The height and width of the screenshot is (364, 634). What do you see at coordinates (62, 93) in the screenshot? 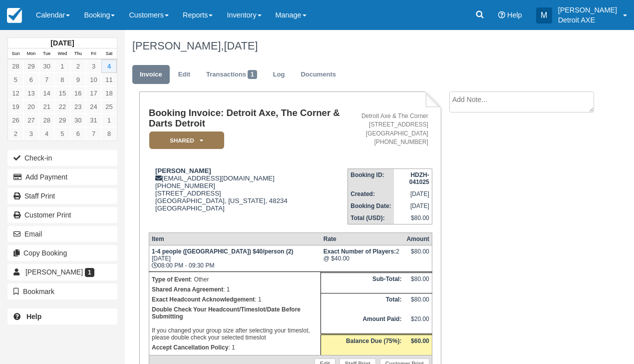
I see `a: 15` at bounding box center [62, 93].